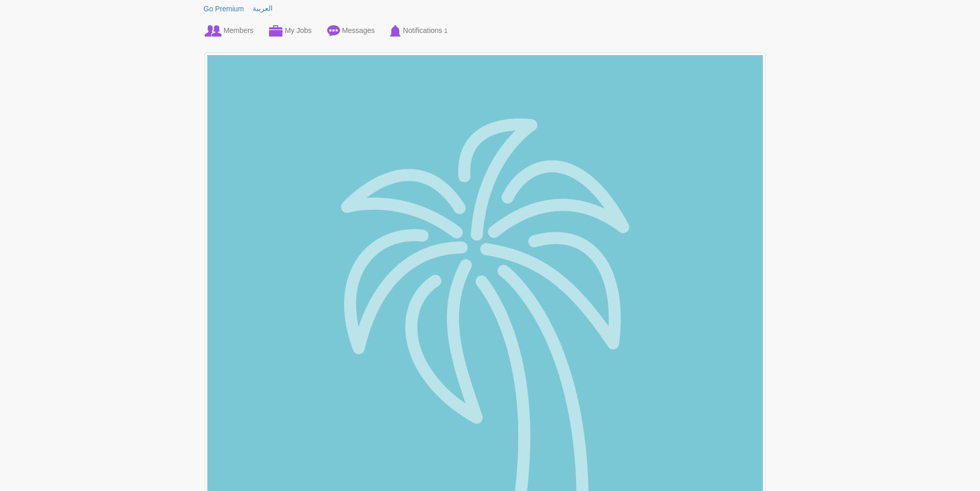 This screenshot has width=980, height=491. What do you see at coordinates (238, 31) in the screenshot?
I see `span: Members` at bounding box center [238, 31].